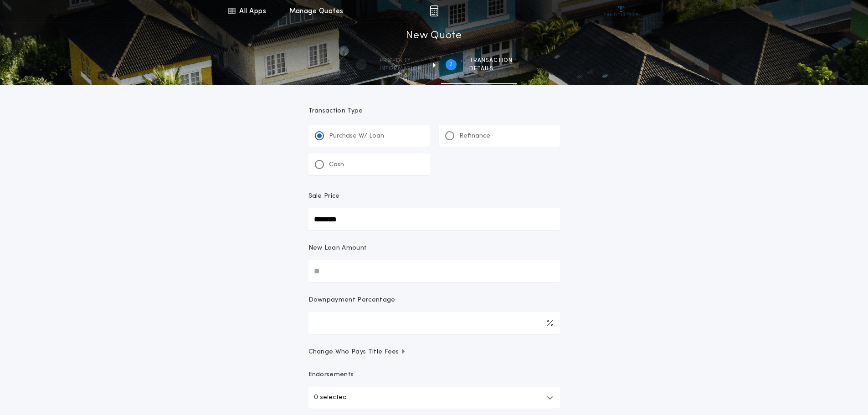  Describe the element at coordinates (401, 61) in the screenshot. I see `span: Property` at that location.